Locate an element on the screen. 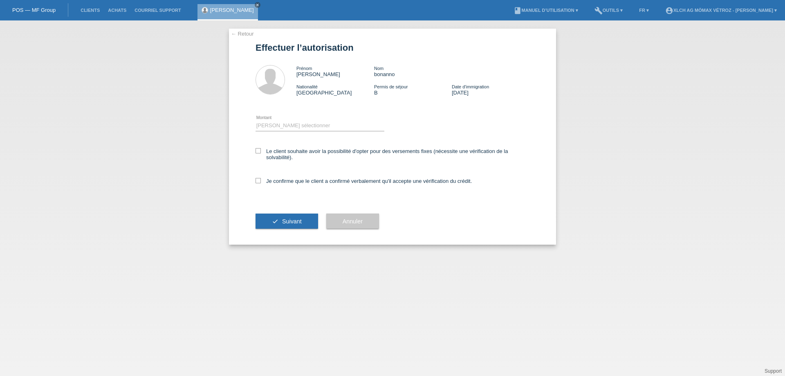 The image size is (785, 376). a: Achats is located at coordinates (117, 10).